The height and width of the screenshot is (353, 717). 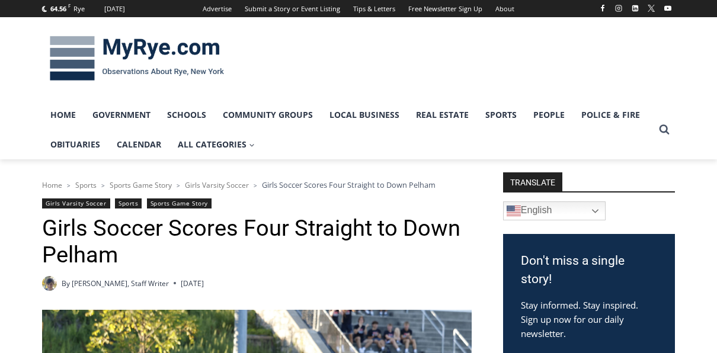 I want to click on a: Instagram, so click(x=619, y=8).